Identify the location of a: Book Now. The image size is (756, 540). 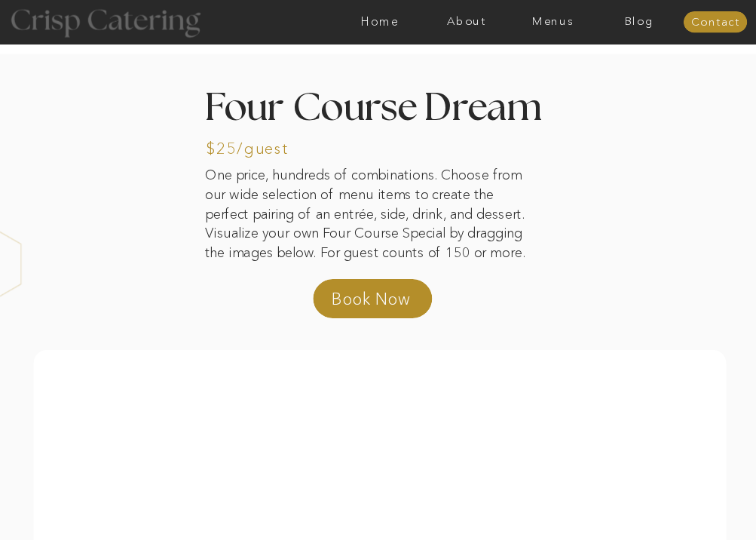
(387, 302).